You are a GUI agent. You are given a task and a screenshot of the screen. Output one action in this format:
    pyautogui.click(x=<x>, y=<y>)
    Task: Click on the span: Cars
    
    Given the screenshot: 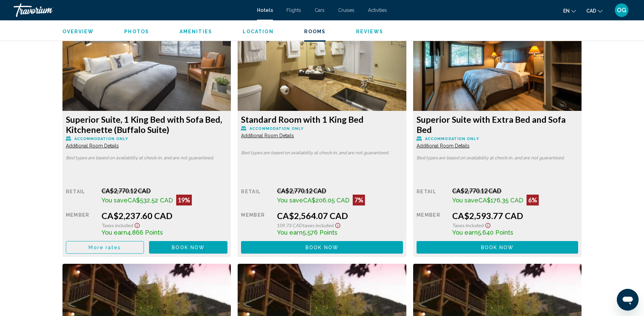 What is the action you would take?
    pyautogui.click(x=320, y=10)
    